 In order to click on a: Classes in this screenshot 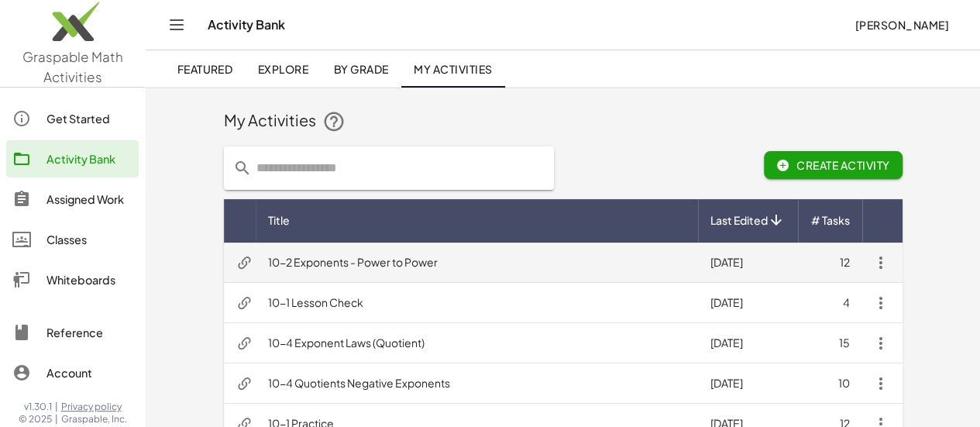, I will do `click(72, 240)`.